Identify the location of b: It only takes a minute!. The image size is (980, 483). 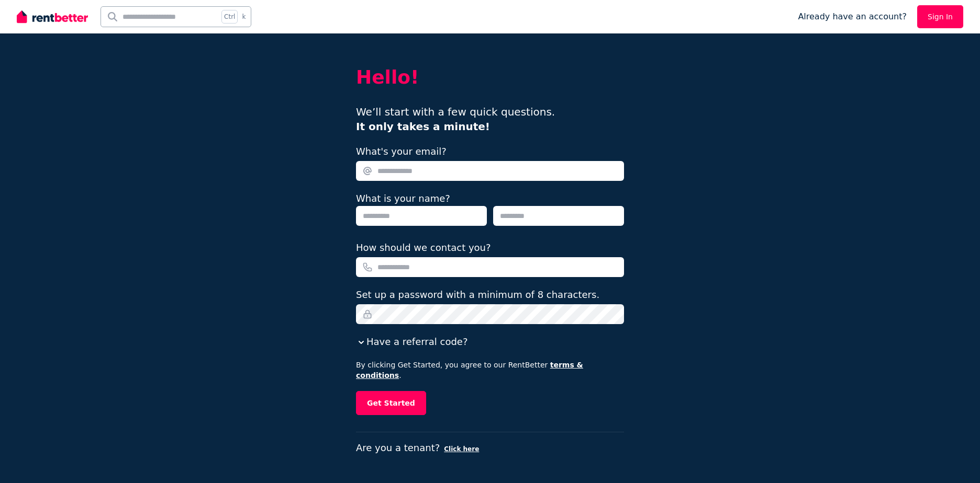
(423, 126).